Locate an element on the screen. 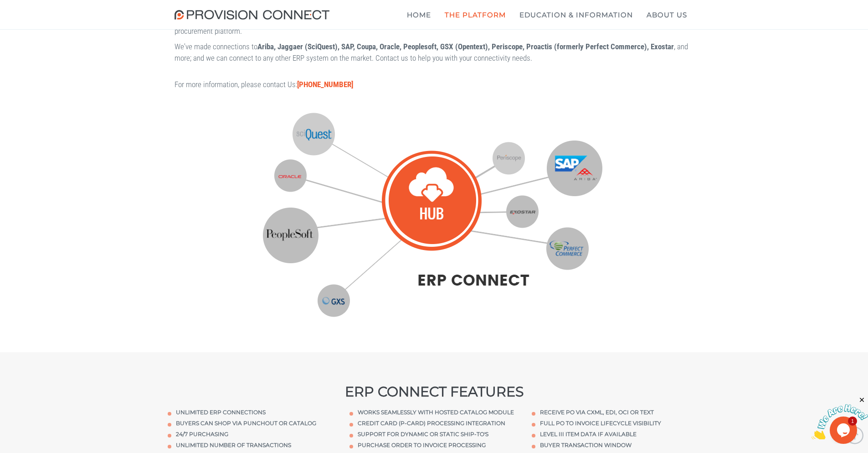 This screenshot has height=453, width=868. img: 98686dc4-67ed-485d-b074-27a52b718d6d-(2).png is located at coordinates (434, 215).